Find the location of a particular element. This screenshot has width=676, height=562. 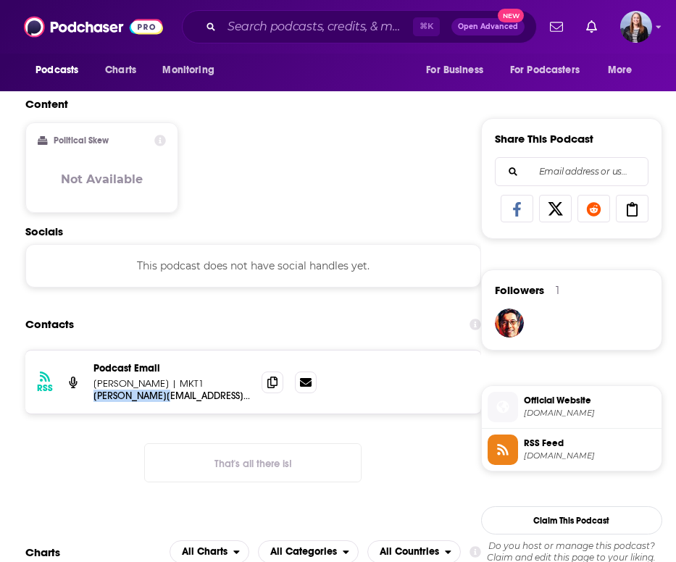

a: Copy Link is located at coordinates (631, 209).